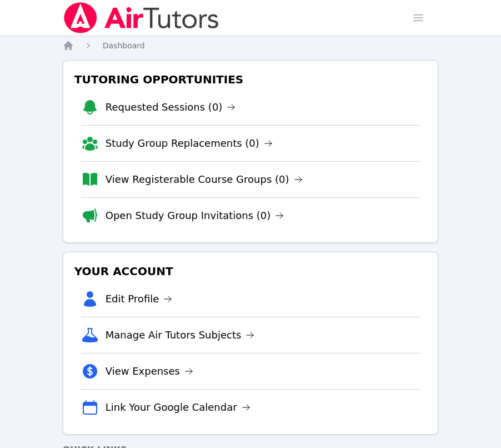 This screenshot has width=501, height=448. What do you see at coordinates (180, 335) in the screenshot?
I see `a: Manage Air Tutors Subjects` at bounding box center [180, 335].